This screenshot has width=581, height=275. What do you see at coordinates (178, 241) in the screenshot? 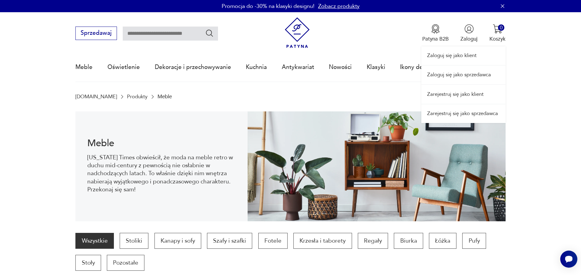
I see `a: Kanapy i sofy` at bounding box center [178, 241].